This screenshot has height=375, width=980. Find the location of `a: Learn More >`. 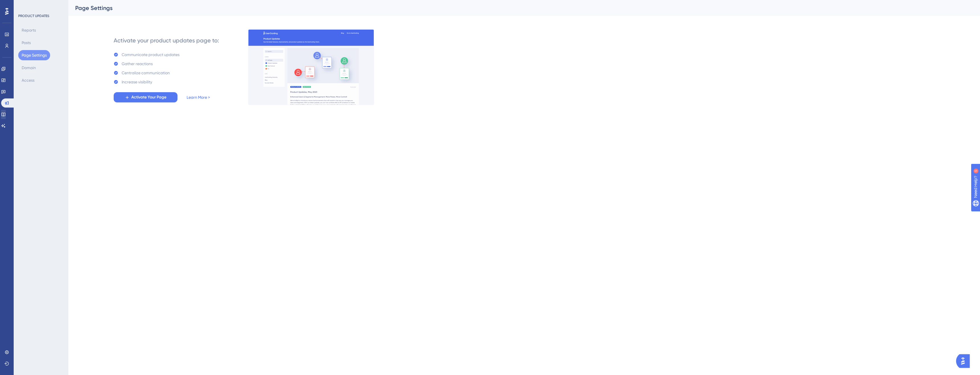

a: Learn More > is located at coordinates (198, 97).